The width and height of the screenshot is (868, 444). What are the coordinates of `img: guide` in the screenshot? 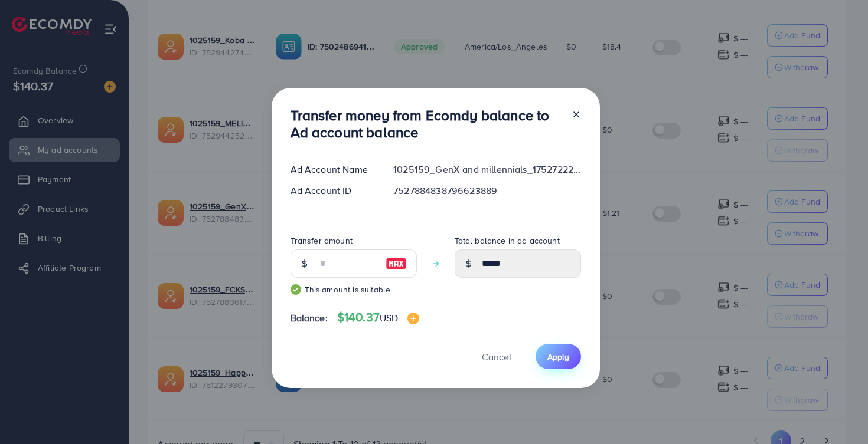 It's located at (296, 289).